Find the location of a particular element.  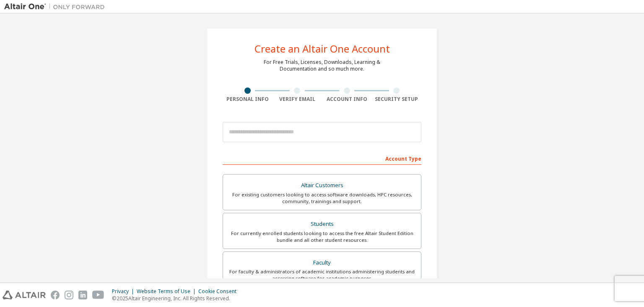

img: Altair One is located at coordinates (56, 7).